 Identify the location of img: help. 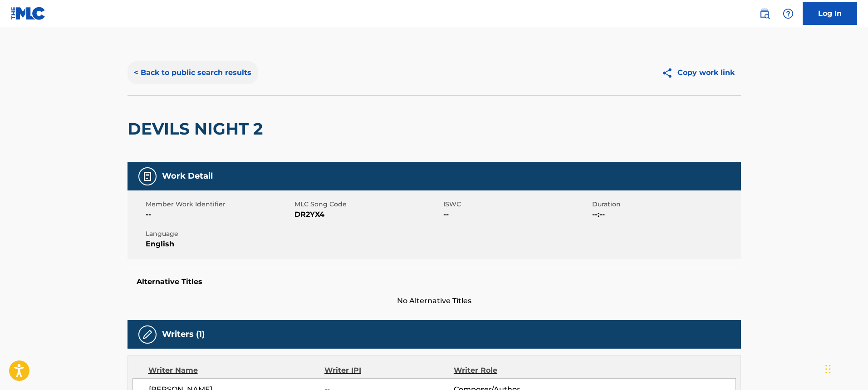
(788, 14).